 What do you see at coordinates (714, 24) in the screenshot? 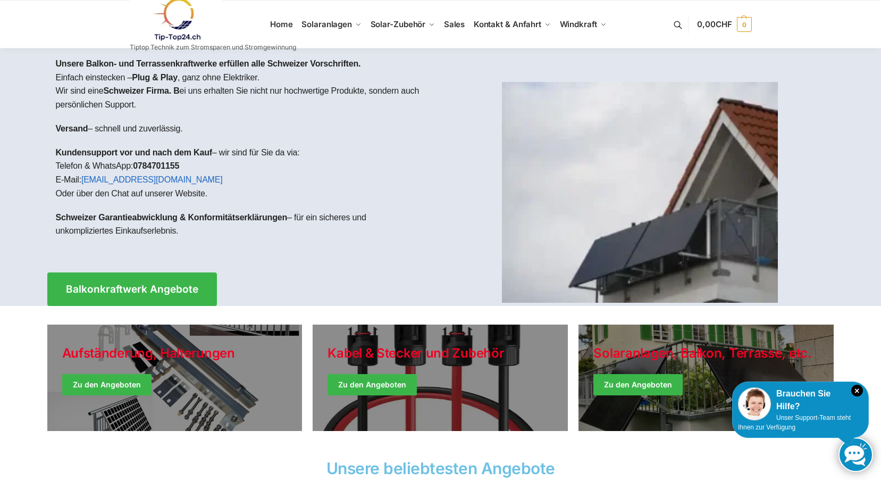
I see `span: 0,00` at bounding box center [714, 24].